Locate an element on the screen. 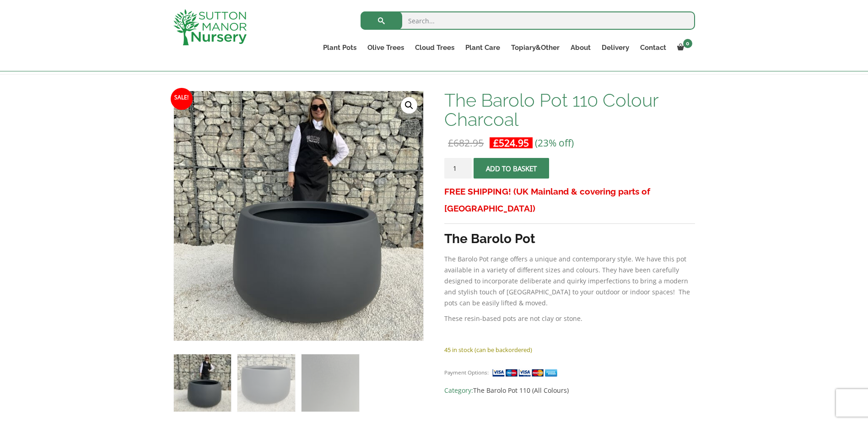 The width and height of the screenshot is (868, 423). span: 0 is located at coordinates (688, 43).